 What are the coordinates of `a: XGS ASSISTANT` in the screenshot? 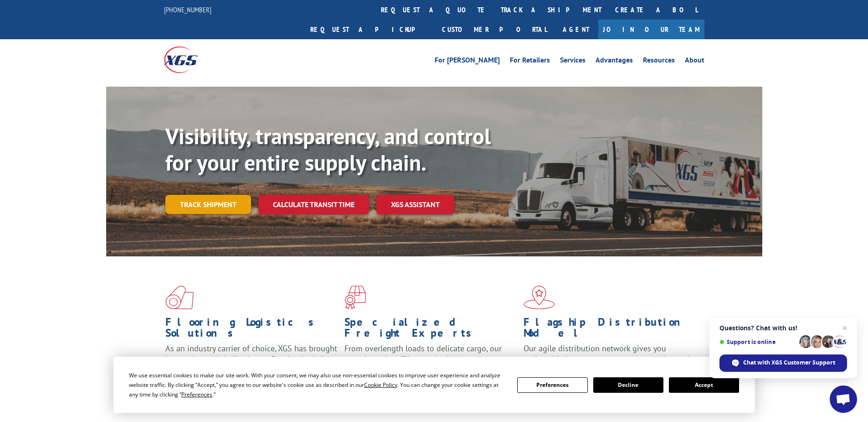 It's located at (415, 205).